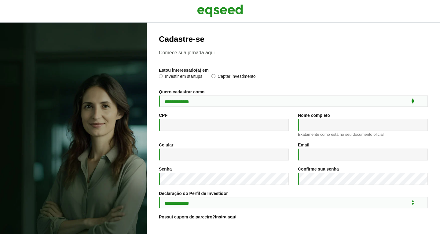 This screenshot has height=234, width=440. I want to click on label: Quero cadastrar como, so click(181, 92).